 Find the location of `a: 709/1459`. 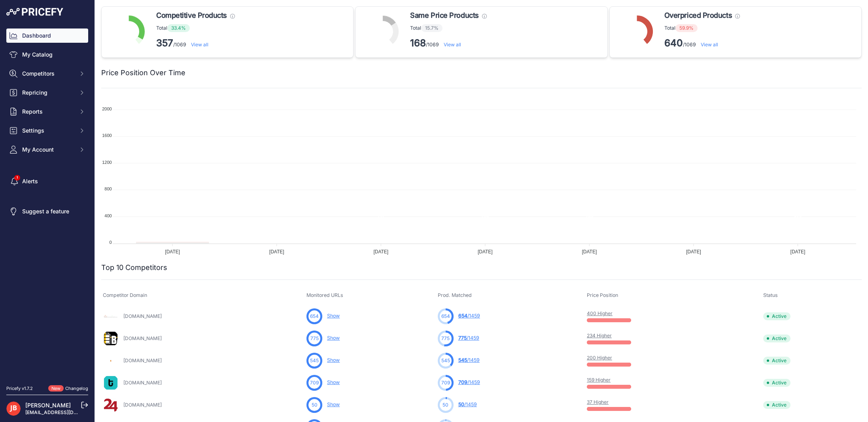

a: 709/1459 is located at coordinates (469, 382).